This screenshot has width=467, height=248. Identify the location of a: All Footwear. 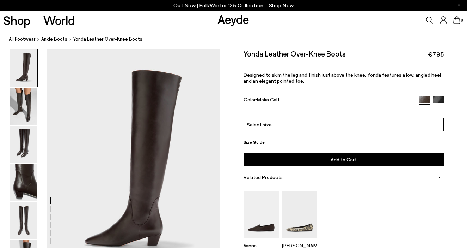
(22, 39).